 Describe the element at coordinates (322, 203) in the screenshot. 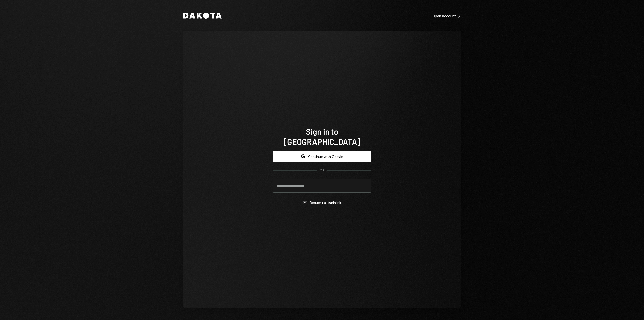

I see `button: Request a signinlink` at that location.